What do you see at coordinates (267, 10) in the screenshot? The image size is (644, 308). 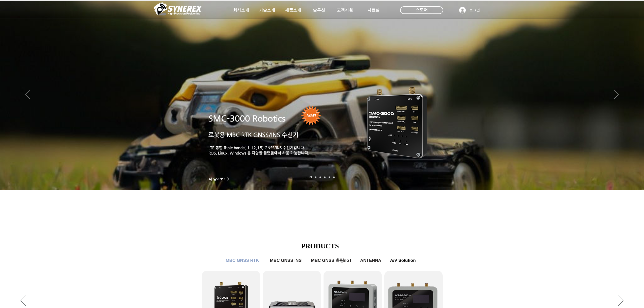 I see `a: 기술소개` at bounding box center [267, 10].